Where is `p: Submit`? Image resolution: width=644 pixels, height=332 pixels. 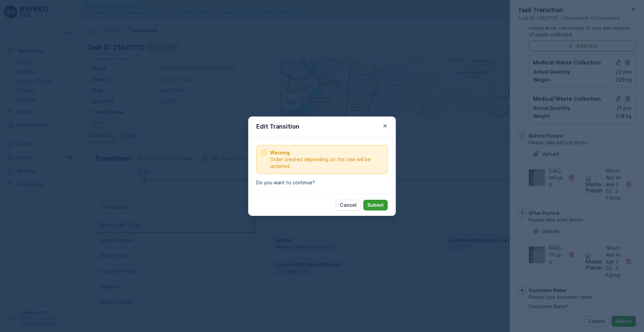 p: Submit is located at coordinates (375, 205).